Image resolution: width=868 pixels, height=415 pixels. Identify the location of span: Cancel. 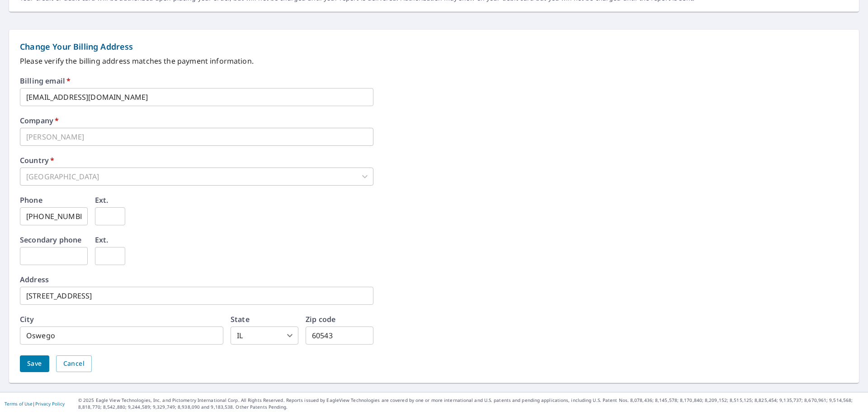
(74, 364).